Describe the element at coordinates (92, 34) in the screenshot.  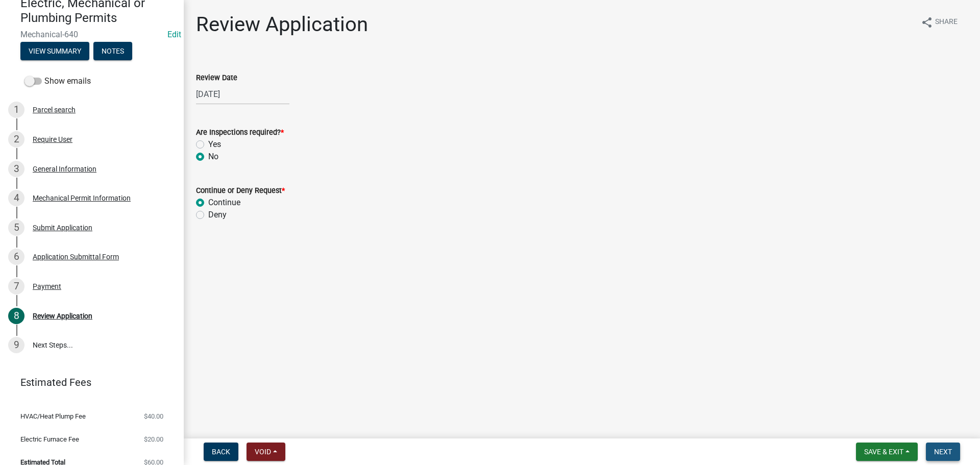
I see `span: Mechanical-640` at that location.